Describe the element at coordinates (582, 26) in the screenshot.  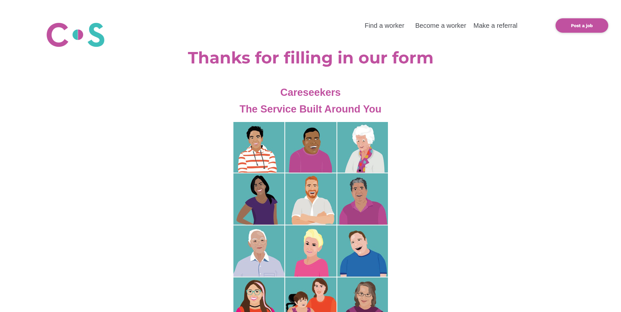
I see `a: Post a job` at that location.